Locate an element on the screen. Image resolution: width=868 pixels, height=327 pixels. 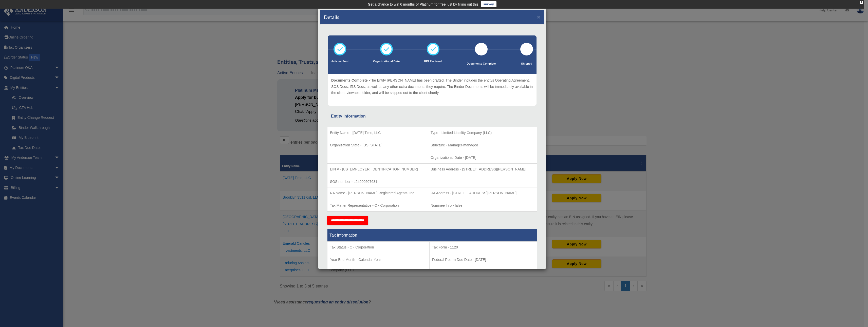
p: Organizational Date is located at coordinates (386, 61).